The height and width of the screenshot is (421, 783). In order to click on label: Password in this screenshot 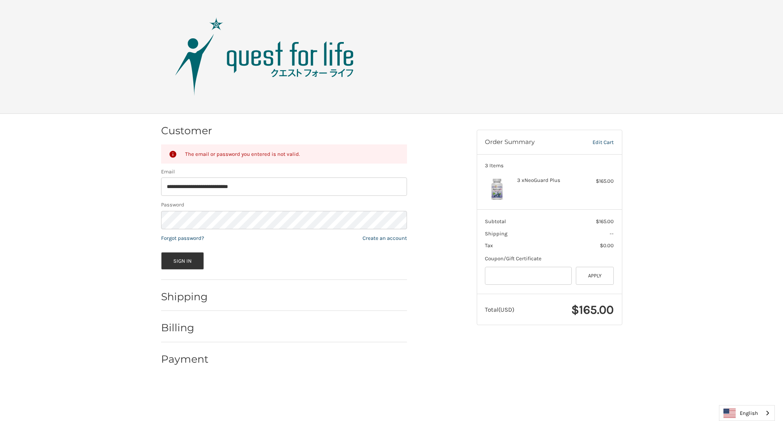, I will do `click(284, 205)`.